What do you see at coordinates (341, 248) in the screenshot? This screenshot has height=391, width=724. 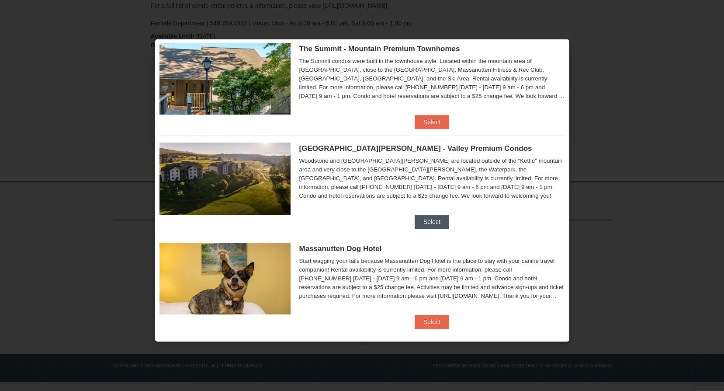 I see `span: Massanutten Dog Hotel` at bounding box center [341, 248].